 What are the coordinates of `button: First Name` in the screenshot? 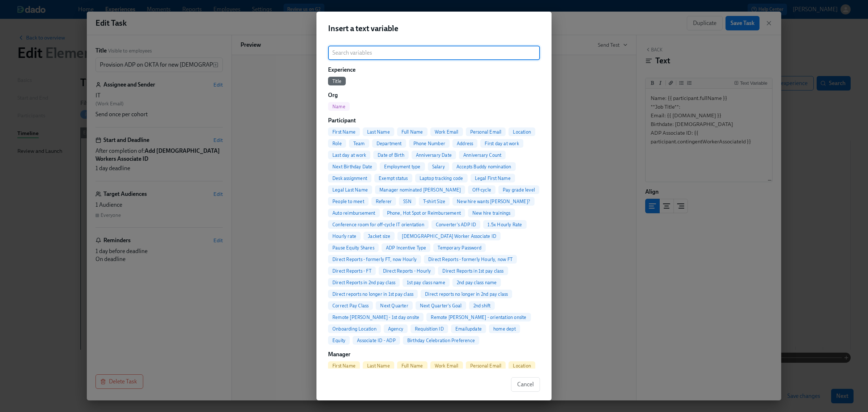 It's located at (344, 132).